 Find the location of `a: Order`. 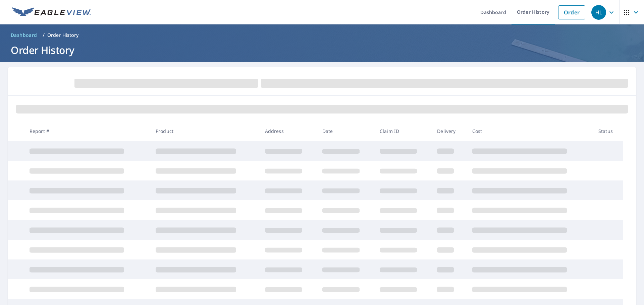

a: Order is located at coordinates (571, 12).